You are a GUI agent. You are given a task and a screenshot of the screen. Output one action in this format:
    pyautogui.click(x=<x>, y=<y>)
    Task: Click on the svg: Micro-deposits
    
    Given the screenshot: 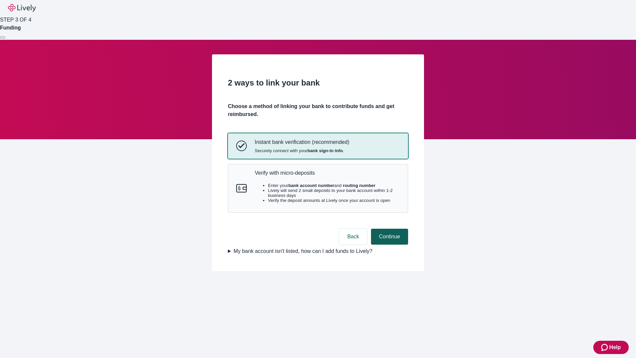 What is the action you would take?
    pyautogui.click(x=241, y=188)
    